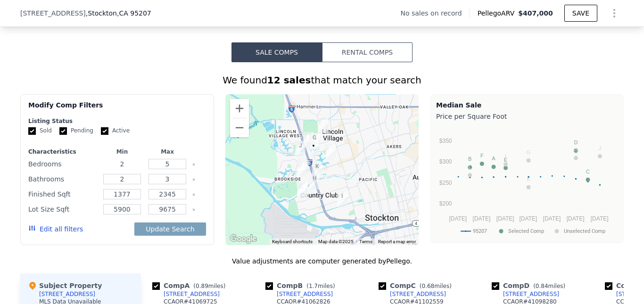  I want to click on div: No sales on record, so click(434, 13).